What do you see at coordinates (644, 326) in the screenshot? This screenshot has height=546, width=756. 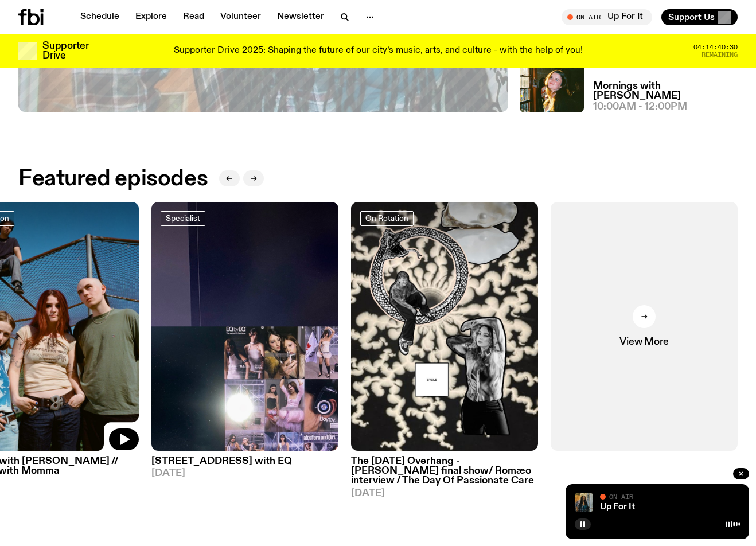 I see `a: View More` at bounding box center [644, 326].